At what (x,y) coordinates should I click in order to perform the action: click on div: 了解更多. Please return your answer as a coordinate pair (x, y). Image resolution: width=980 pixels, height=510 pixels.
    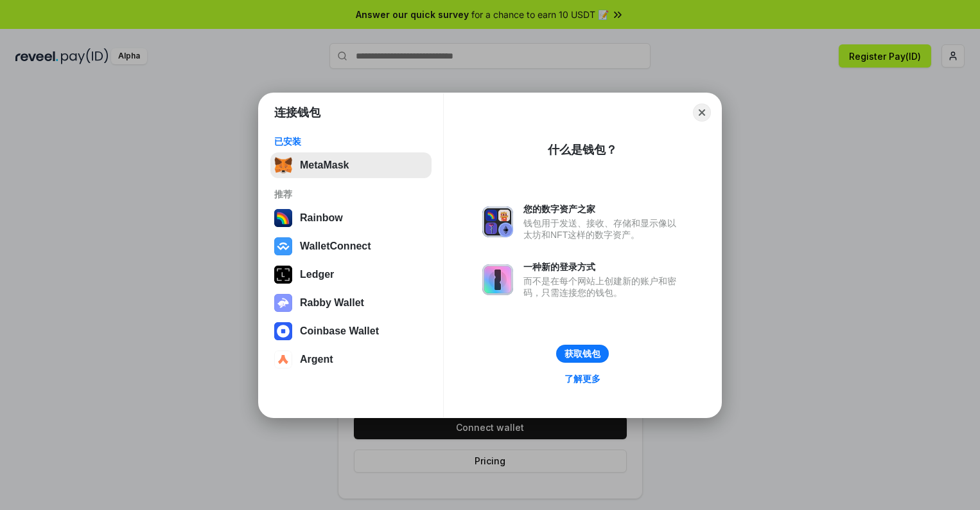
    Looking at the image, I should click on (583, 378).